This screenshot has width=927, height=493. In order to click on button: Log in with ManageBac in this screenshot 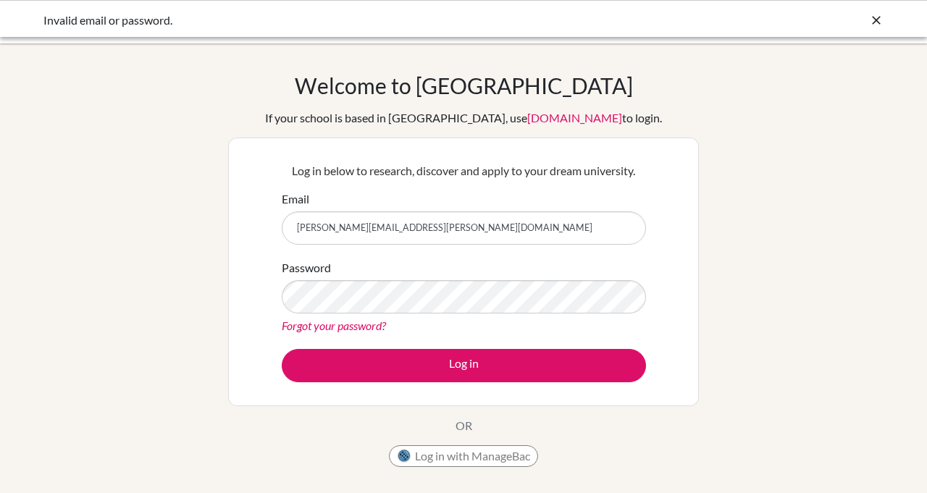, I will do `click(463, 456)`.